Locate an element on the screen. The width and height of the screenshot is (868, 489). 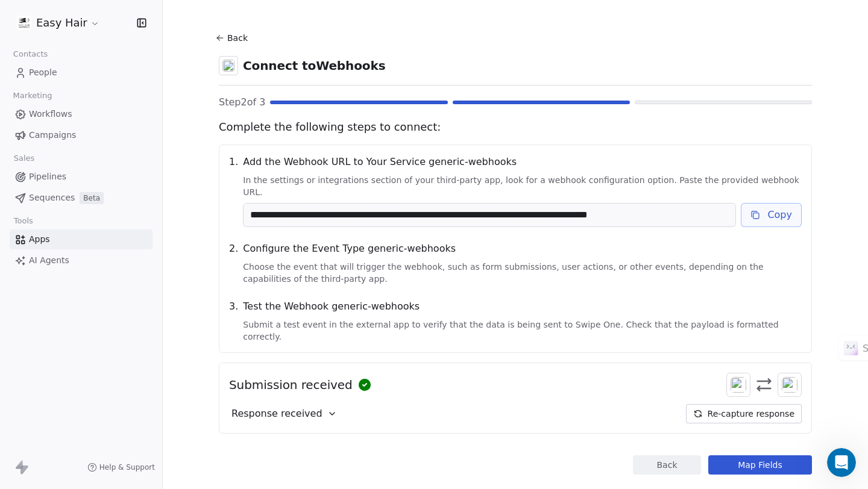
span: 1 . is located at coordinates (233, 191).